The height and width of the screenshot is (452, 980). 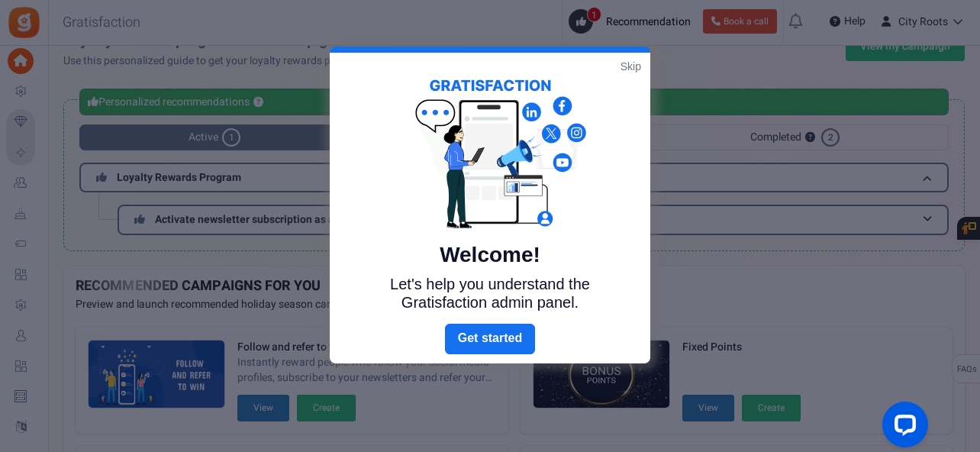 I want to click on h5: Welcome!, so click(x=490, y=255).